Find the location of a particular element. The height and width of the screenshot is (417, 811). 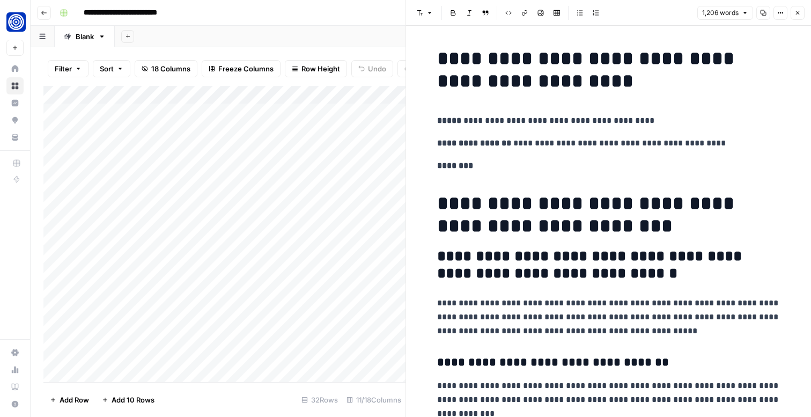

a: Insights is located at coordinates (15, 103).